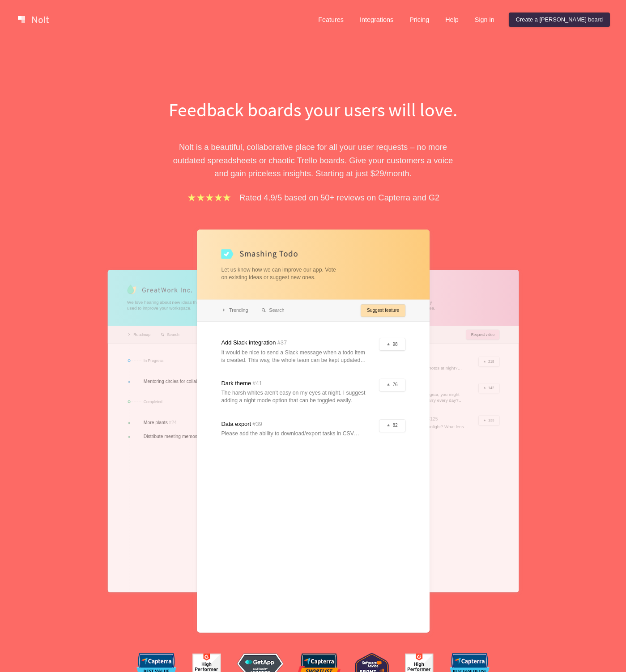  What do you see at coordinates (331, 20) in the screenshot?
I see `a: Features` at bounding box center [331, 20].